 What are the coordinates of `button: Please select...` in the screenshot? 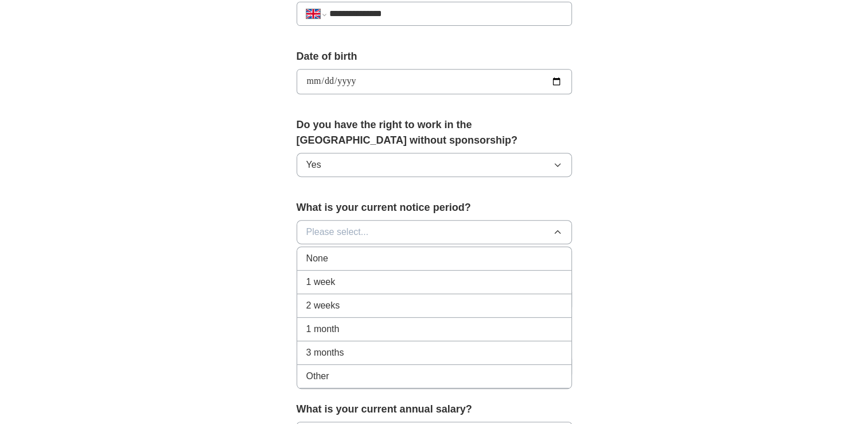 It's located at (434, 232).